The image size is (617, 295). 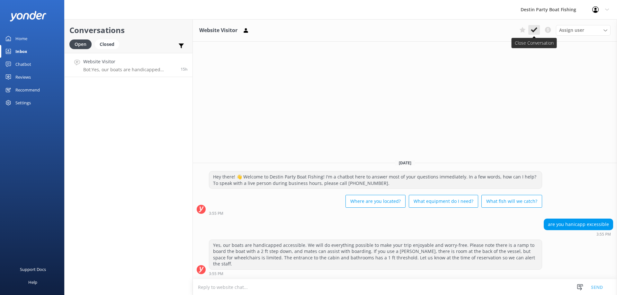 What do you see at coordinates (375, 201) in the screenshot?
I see `button: Where are you located?` at bounding box center [375, 201].